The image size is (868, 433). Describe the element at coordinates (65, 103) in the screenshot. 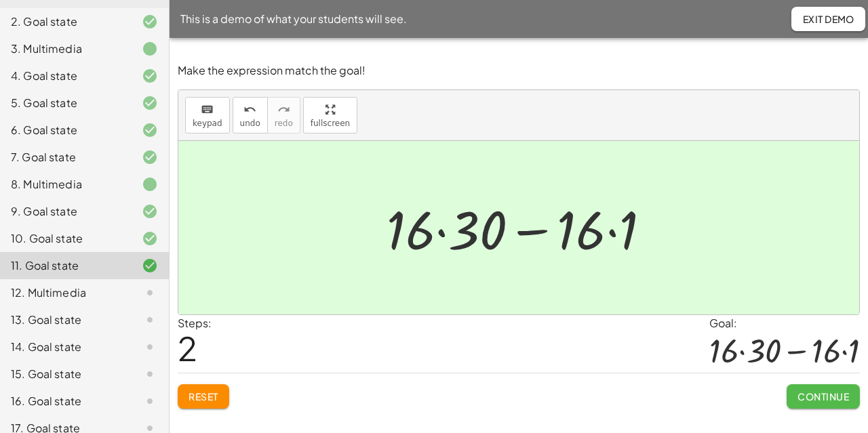

I see `div: 5. Goal state` at that location.